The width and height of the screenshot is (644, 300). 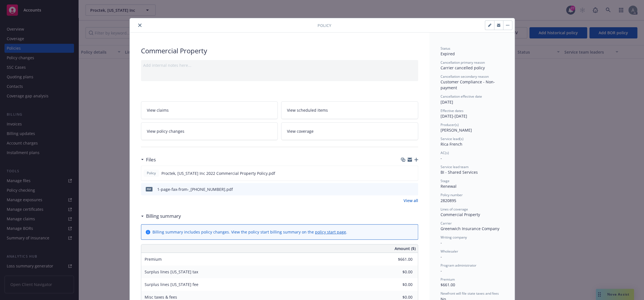 What do you see at coordinates (209, 131) in the screenshot?
I see `a: View policy changes` at bounding box center [209, 131].